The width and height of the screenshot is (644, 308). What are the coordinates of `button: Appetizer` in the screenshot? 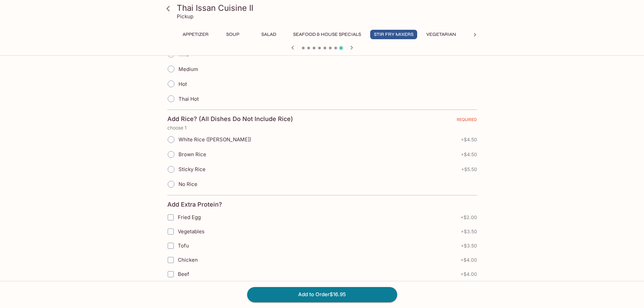 It's located at (196, 34).